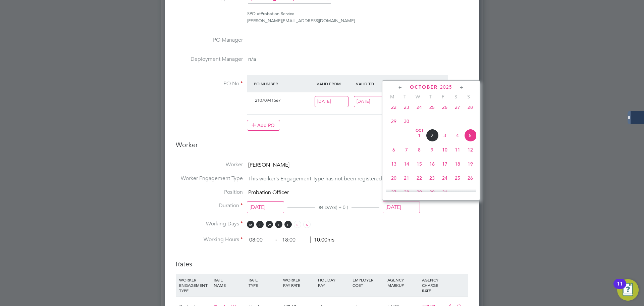 Image resolution: width=644 pixels, height=306 pixels. Describe the element at coordinates (269, 193) in the screenshot. I see `span: Probation Officer` at that location.